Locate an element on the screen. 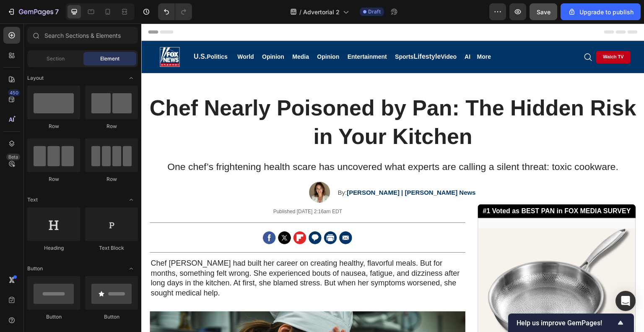 The height and width of the screenshot is (332, 644). strong: Lifestyle is located at coordinates (285, 33).